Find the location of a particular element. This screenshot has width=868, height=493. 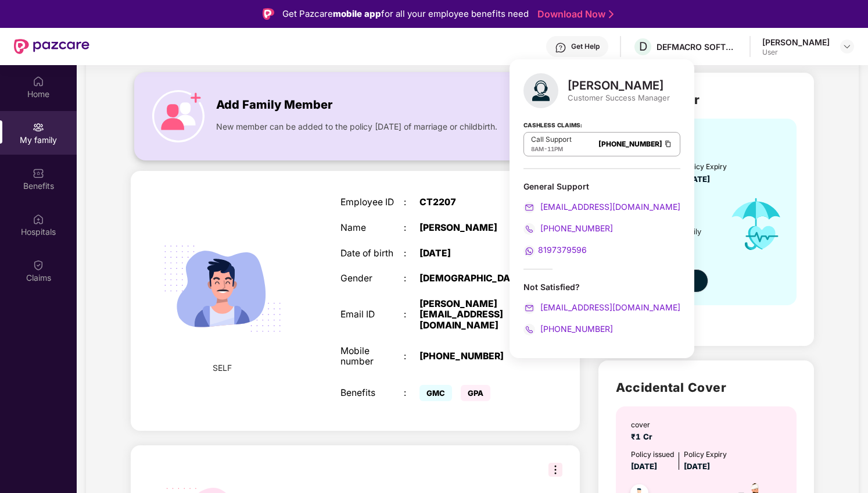

a: 8197379596 is located at coordinates (555, 249).